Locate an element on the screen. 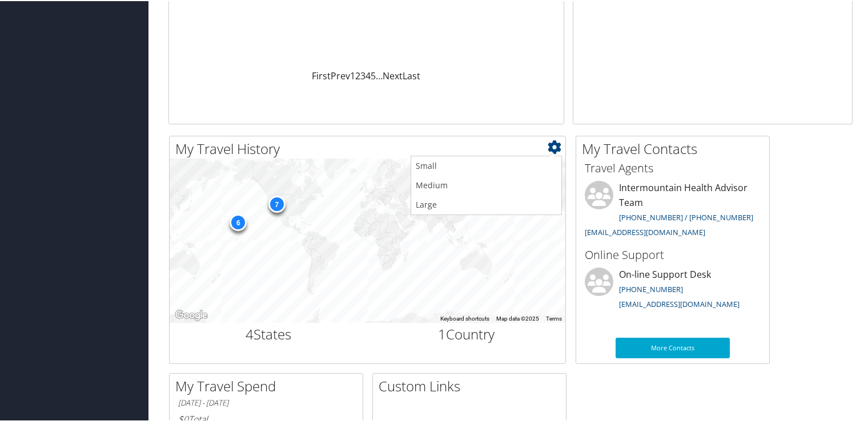 Image resolution: width=868 pixels, height=421 pixels. li: On-line Support Desk is located at coordinates (673, 290).